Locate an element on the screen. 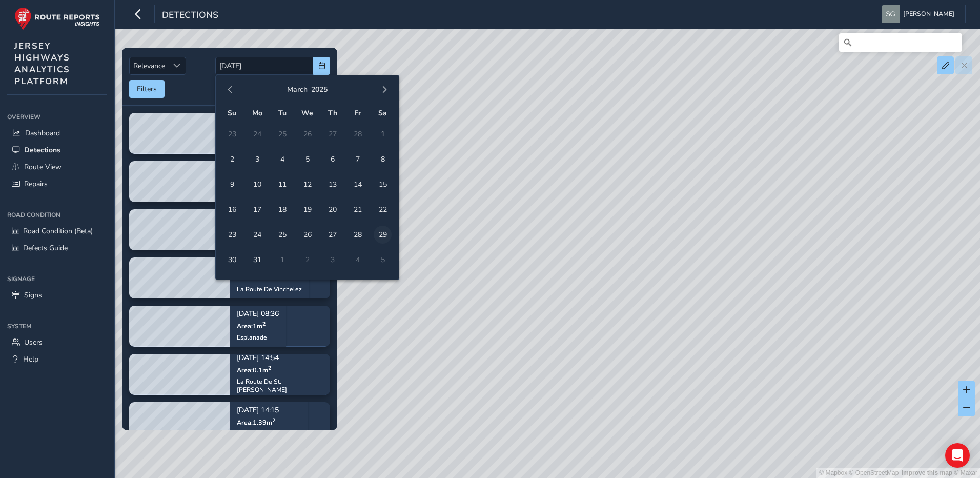 The height and width of the screenshot is (478, 980). a: Repairs is located at coordinates (57, 184).